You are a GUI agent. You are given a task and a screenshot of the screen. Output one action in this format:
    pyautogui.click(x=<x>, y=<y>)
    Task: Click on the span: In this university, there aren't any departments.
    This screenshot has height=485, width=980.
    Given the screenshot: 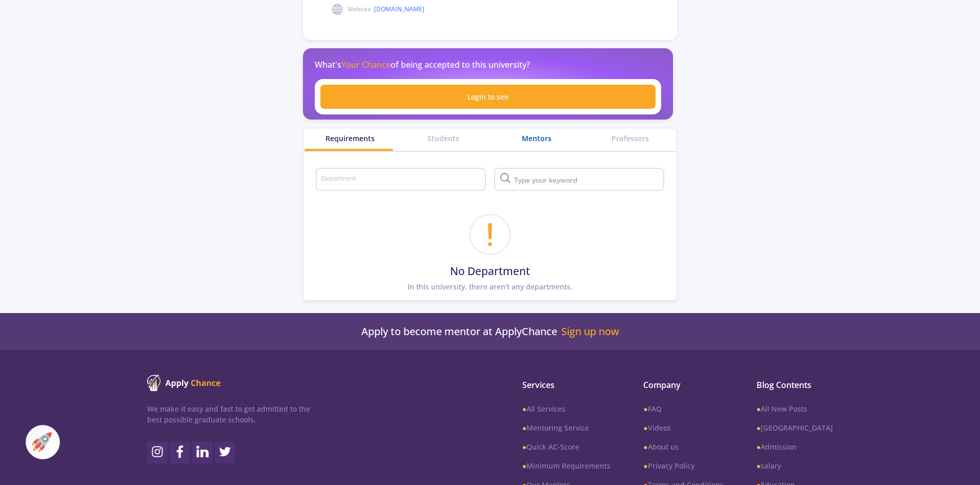 What is the action you would take?
    pyautogui.click(x=490, y=286)
    